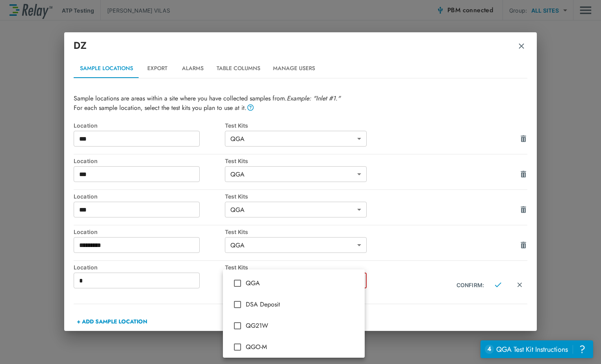 The width and height of the screenshot is (601, 364). I want to click on div: 4, so click(9, 9).